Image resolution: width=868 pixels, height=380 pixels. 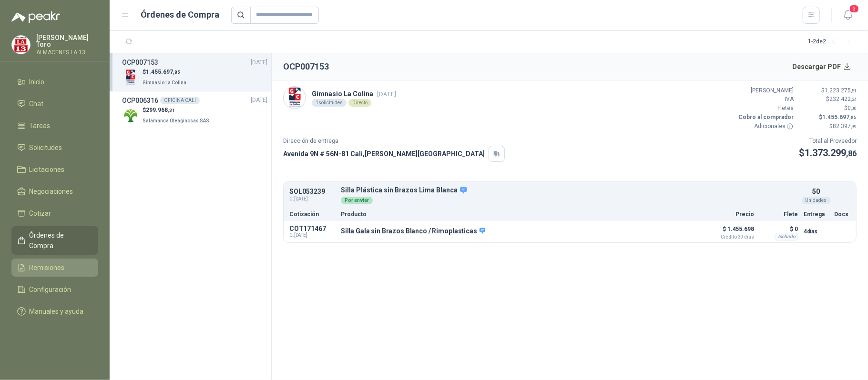 What do you see at coordinates (312, 191) in the screenshot?
I see `p: SOL053239` at bounding box center [312, 191].